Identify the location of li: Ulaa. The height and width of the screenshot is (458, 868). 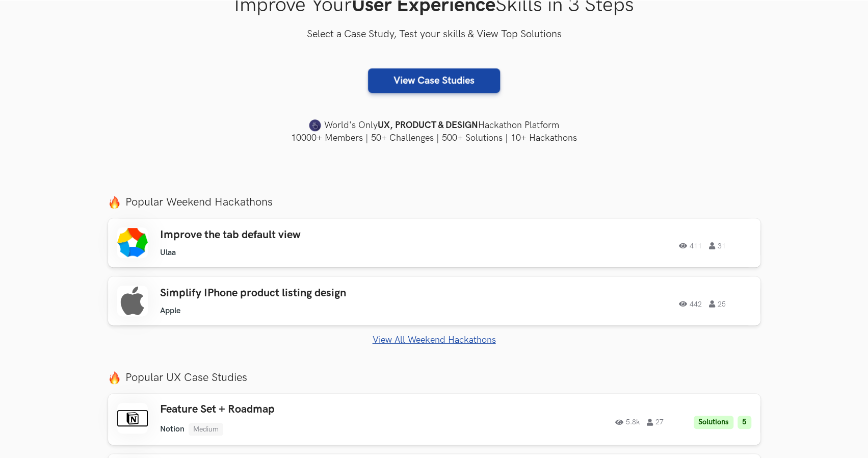
(168, 252).